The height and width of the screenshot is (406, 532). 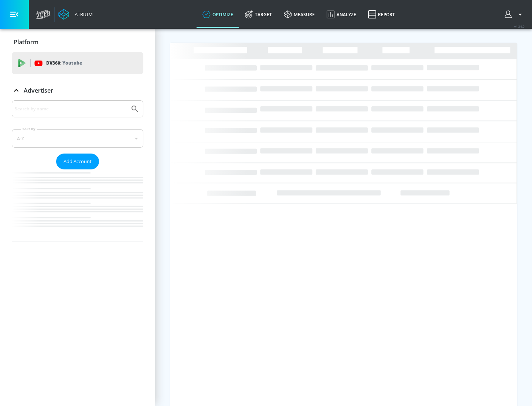 I want to click on a: Analyze, so click(x=342, y=14).